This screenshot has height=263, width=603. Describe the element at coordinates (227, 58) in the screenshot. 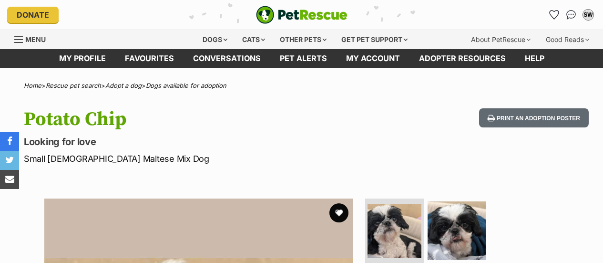

I see `a: conversations` at that location.